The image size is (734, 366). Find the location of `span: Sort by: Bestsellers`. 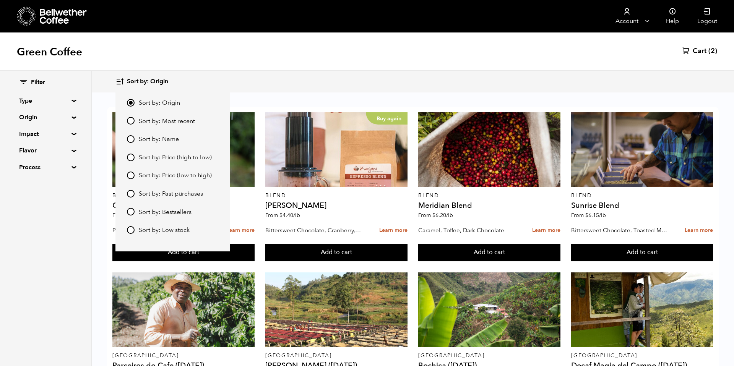

span: Sort by: Bestsellers is located at coordinates (165, 213).